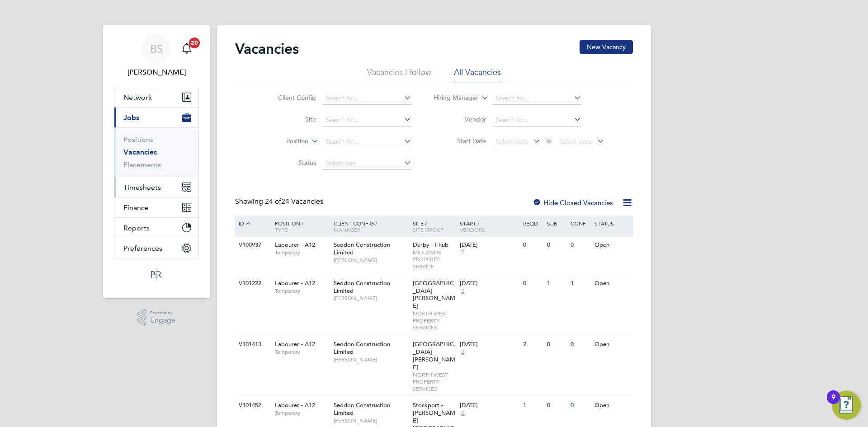  Describe the element at coordinates (157, 162) in the screenshot. I see `nav: Main navigation` at that location.